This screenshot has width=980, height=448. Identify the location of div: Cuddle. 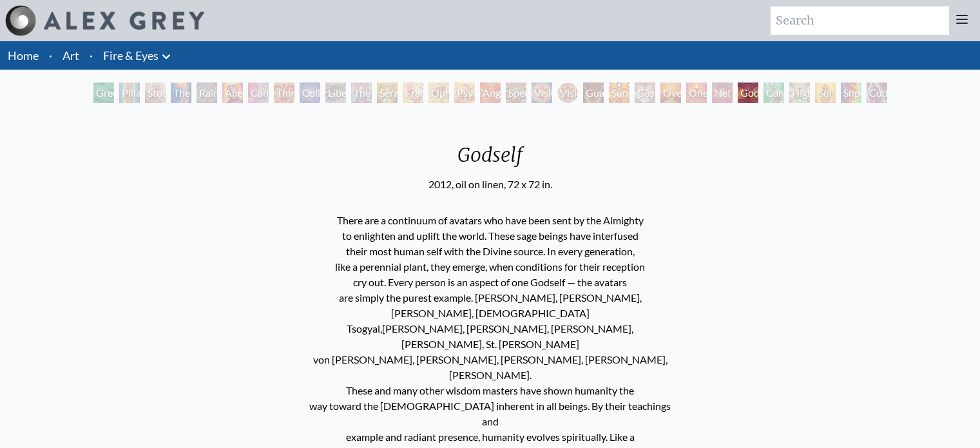
(877, 93).